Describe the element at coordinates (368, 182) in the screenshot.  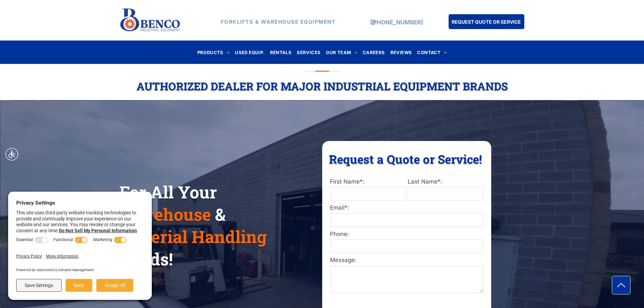
I see `label: First Name*:` at that location.